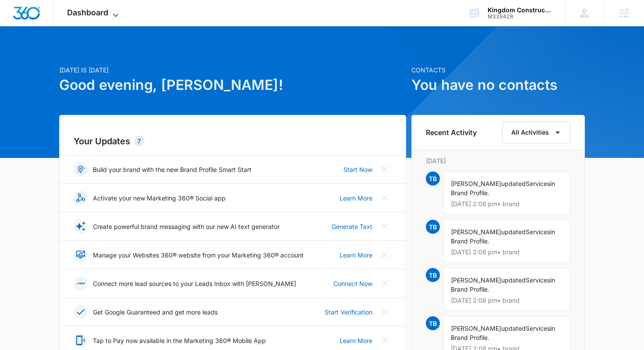  I want to click on button: All Activities, so click(536, 132).